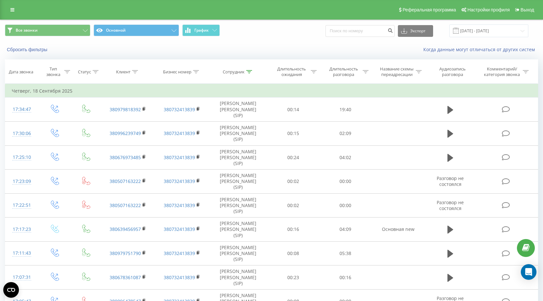  What do you see at coordinates (293, 278) in the screenshot?
I see `td: 00:23` at bounding box center [293, 278].